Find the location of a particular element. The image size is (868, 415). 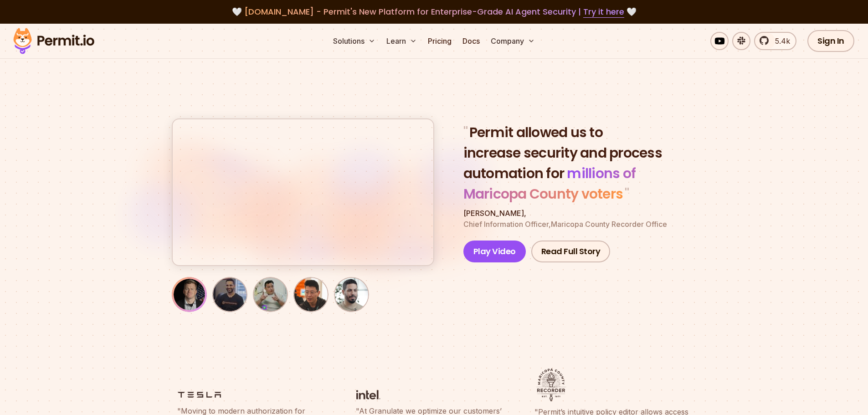

a: 5.4k is located at coordinates (776, 41).